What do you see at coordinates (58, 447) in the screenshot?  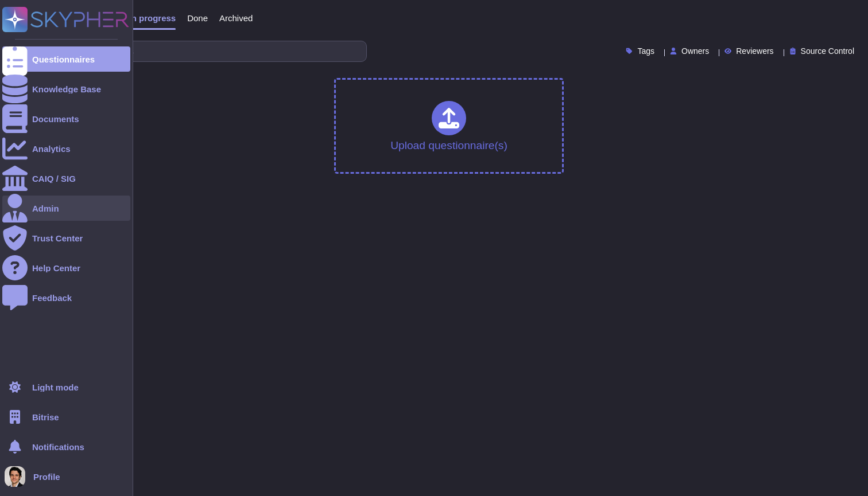 I see `span: Notifications` at bounding box center [58, 447].